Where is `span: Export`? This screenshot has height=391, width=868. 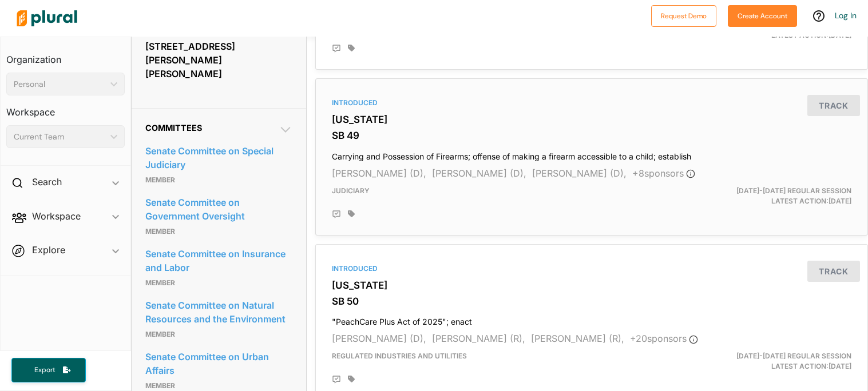 span: Export is located at coordinates (44, 370).